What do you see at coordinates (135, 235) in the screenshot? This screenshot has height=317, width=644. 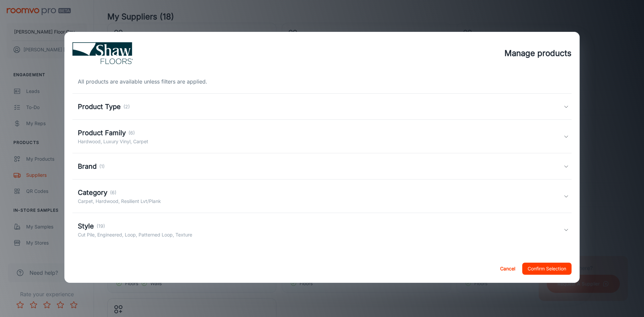 I see `p: Cut Pile, Engineered, Loop, Patterned Loop, Texture` at bounding box center [135, 235].